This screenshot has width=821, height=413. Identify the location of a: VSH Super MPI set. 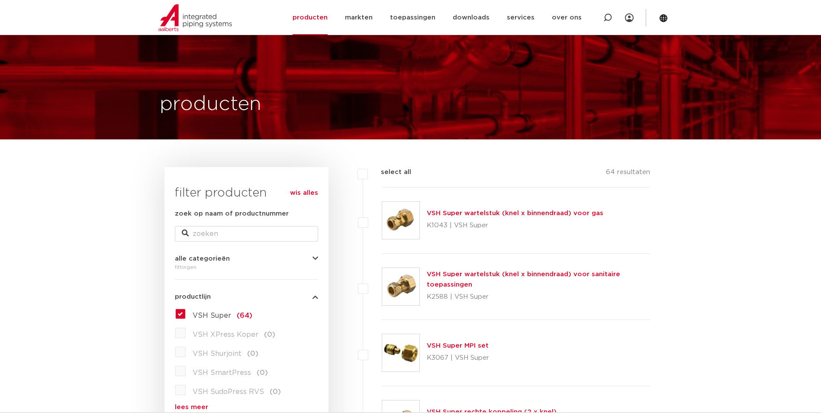
(457, 345).